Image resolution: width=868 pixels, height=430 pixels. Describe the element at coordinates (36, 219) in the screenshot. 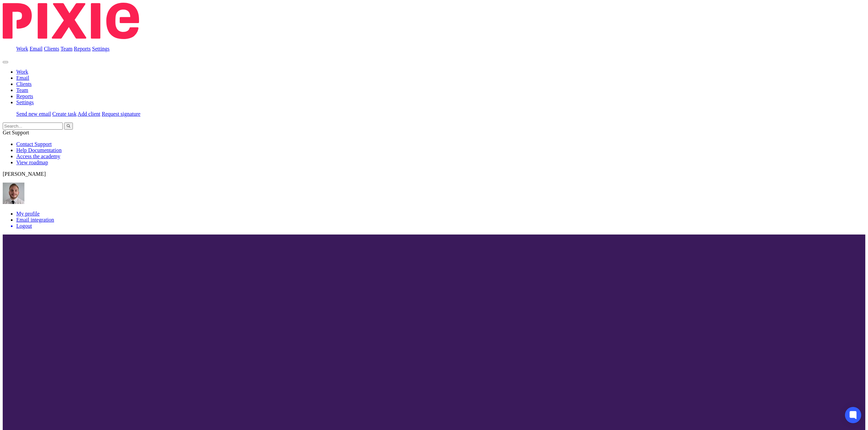

I see `a: Email integration` at that location.